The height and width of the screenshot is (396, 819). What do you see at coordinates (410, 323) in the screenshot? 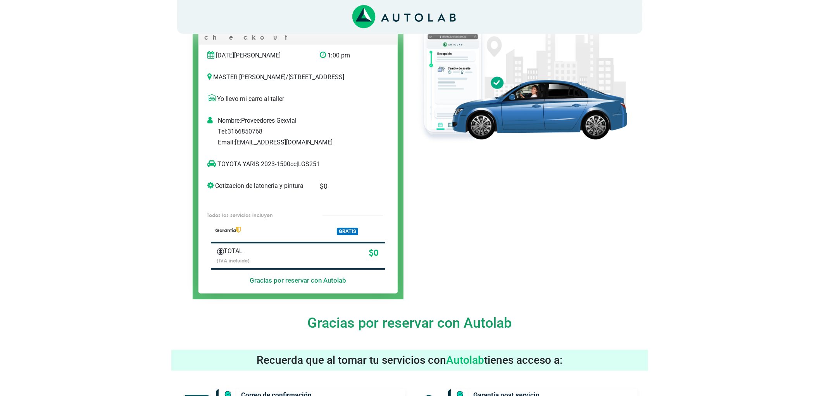
I see `h4: Gracias por reservar con Autolab` at bounding box center [410, 323].